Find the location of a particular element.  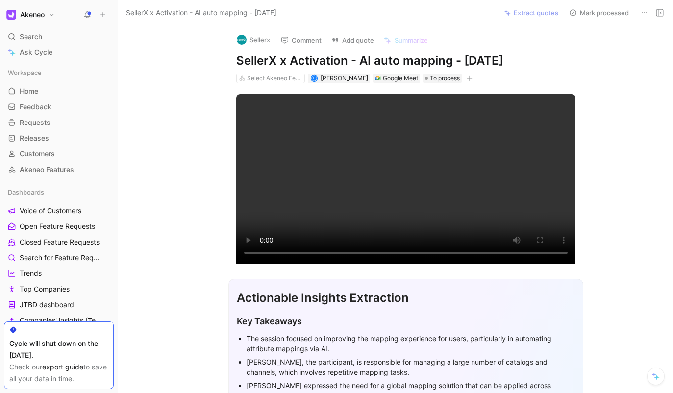

span: Requests is located at coordinates (35, 122).